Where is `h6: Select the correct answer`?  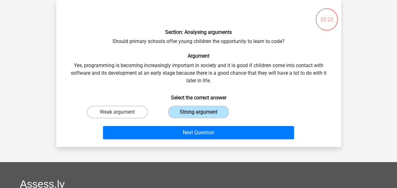 h6: Select the correct answer is located at coordinates (199, 95).